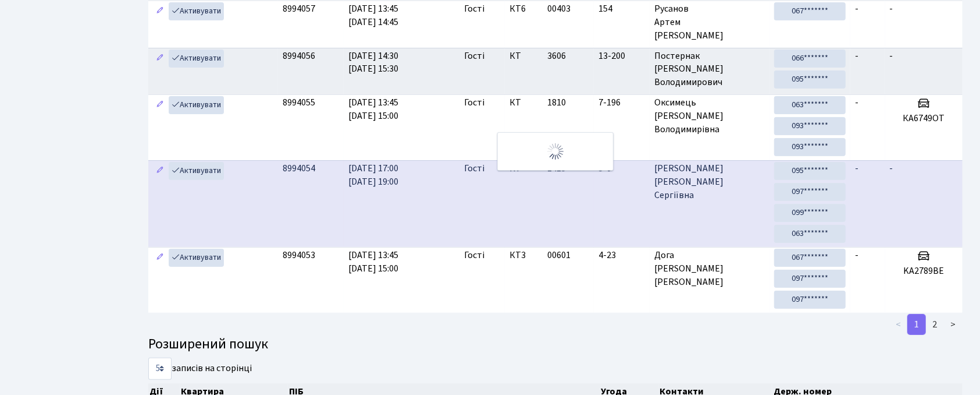 This screenshot has height=395, width=980. Describe the element at coordinates (558, 56) in the screenshot. I see `span: 3606` at that location.